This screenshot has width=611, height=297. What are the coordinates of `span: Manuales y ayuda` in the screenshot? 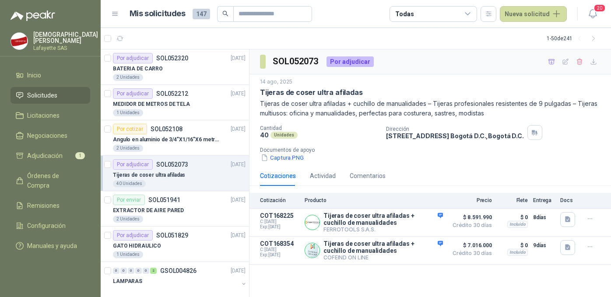 It's located at (52, 246).